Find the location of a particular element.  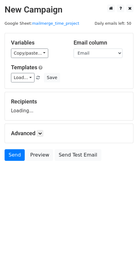

h5: Email column is located at coordinates (100, 43).